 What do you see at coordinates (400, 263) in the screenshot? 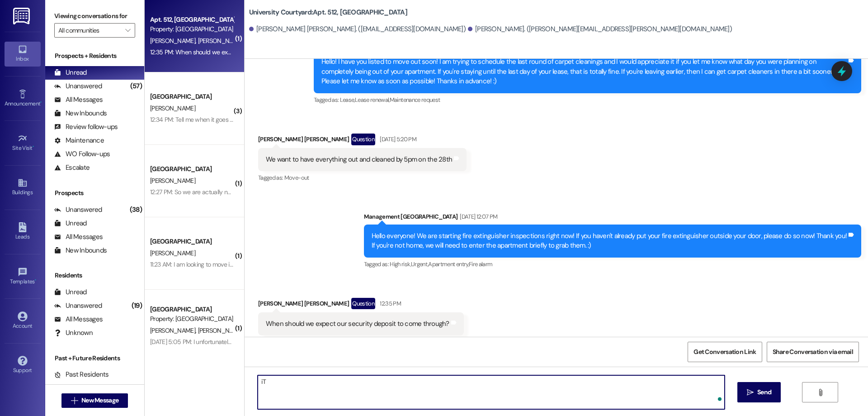
I see `span: High risk ,` at bounding box center [400, 263].